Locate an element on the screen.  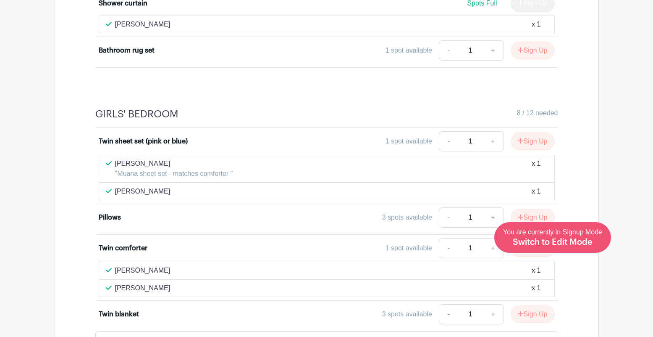
span: Switch to Edit Mode is located at coordinates (553, 242).